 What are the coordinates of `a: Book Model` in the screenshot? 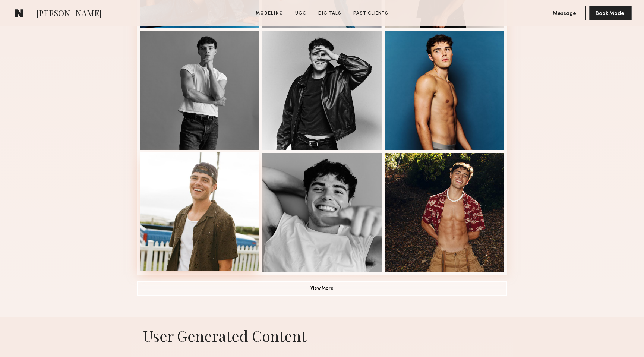 It's located at (611, 13).